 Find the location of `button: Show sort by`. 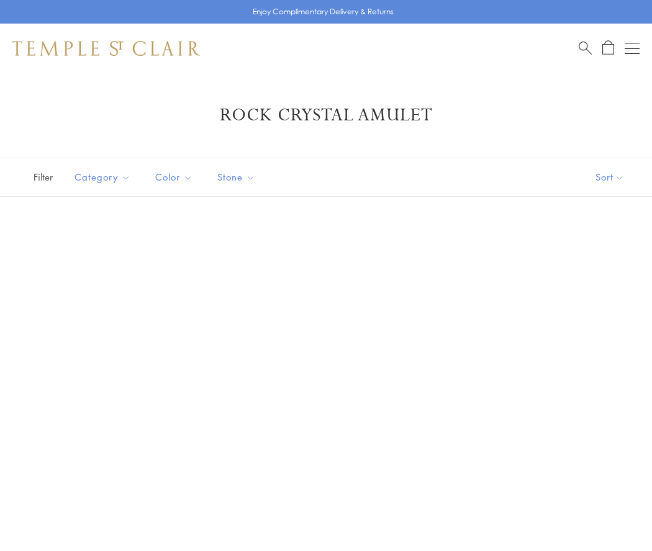

button: Show sort by is located at coordinates (610, 177).